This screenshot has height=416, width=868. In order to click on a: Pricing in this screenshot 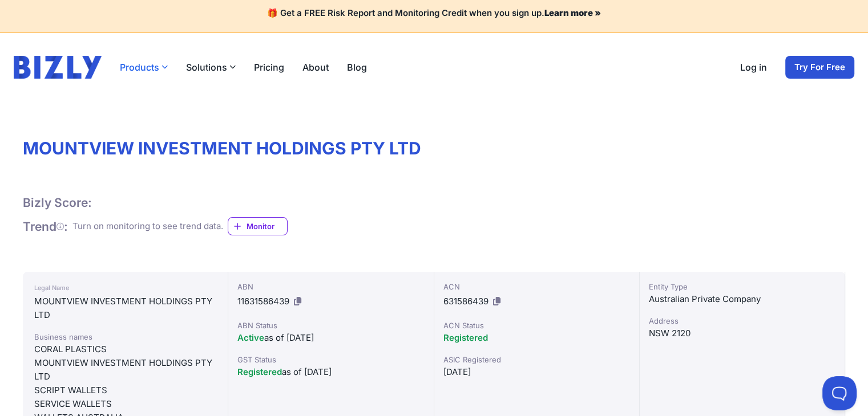, I will do `click(269, 67)`.